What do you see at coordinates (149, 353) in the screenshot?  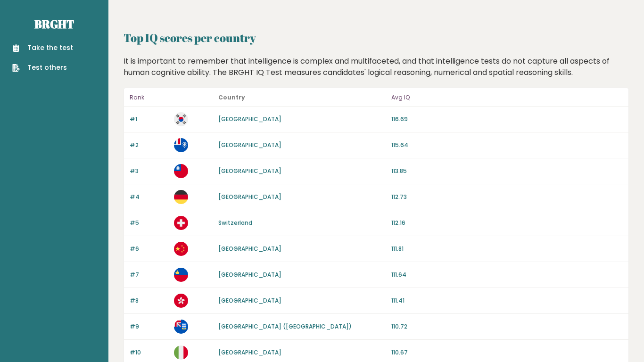 I see `p: #10` at bounding box center [149, 353].